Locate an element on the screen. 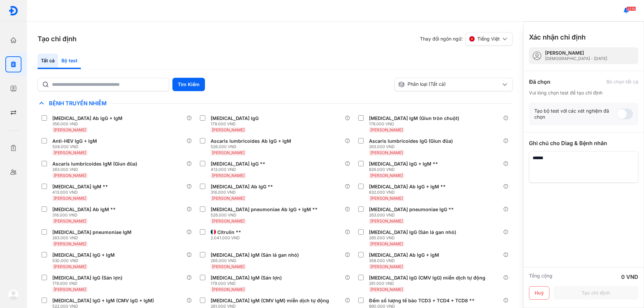 The height and width of the screenshot is (308, 644). div: Tạo bộ test với các xét nghiệm đã chọn is located at coordinates (575, 114).